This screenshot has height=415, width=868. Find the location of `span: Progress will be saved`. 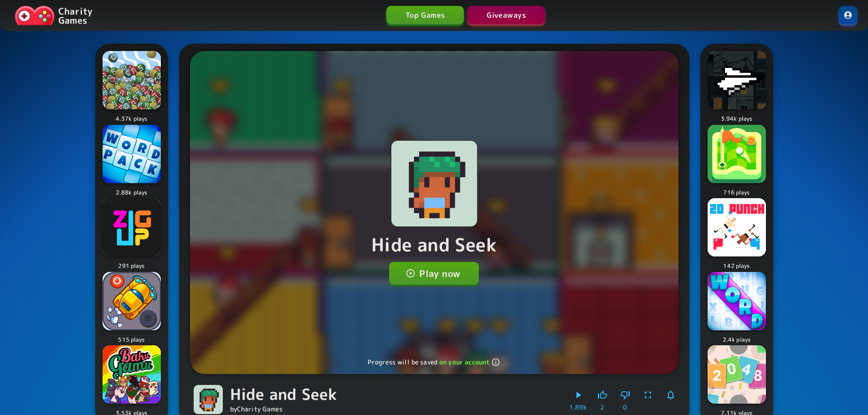

span: Progress will be saved is located at coordinates (402, 362).